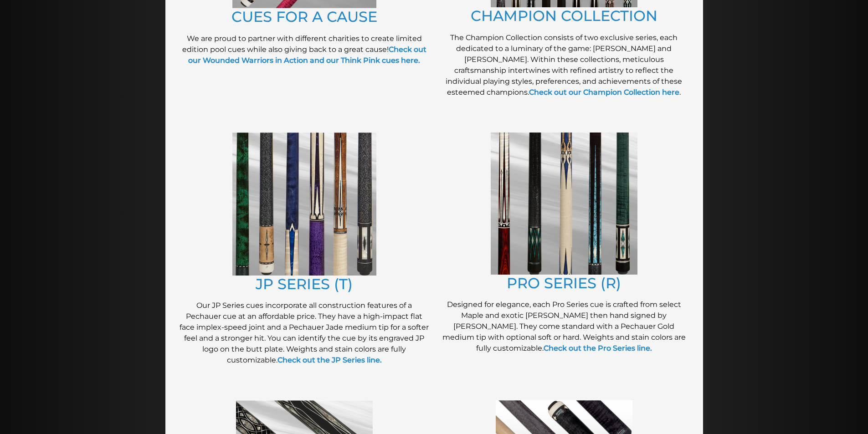 The width and height of the screenshot is (868, 434). I want to click on a: PRO SERIES (R), so click(563, 283).